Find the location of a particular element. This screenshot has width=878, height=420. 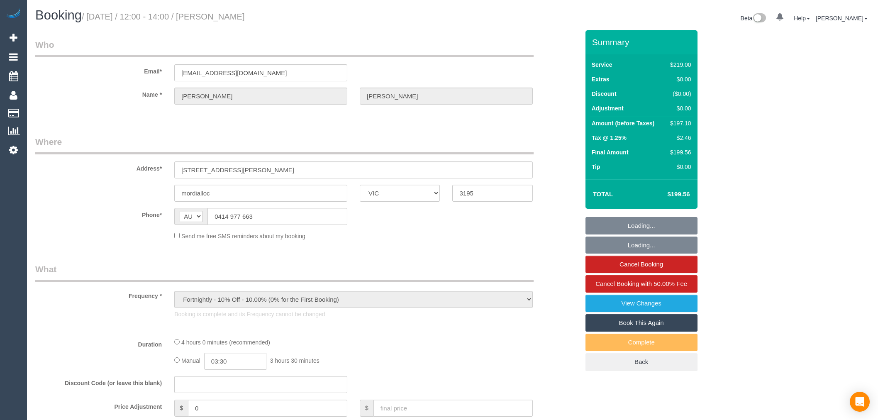

label: Name * is located at coordinates (98, 93).